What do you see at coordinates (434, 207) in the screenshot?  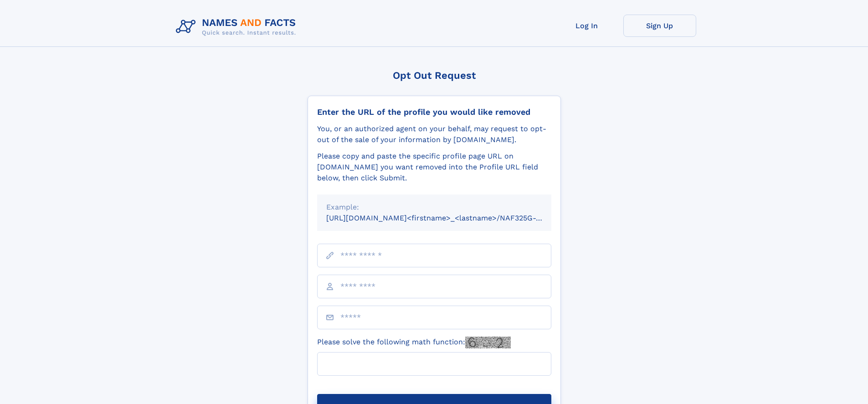 I see `div: Example:` at bounding box center [434, 207].